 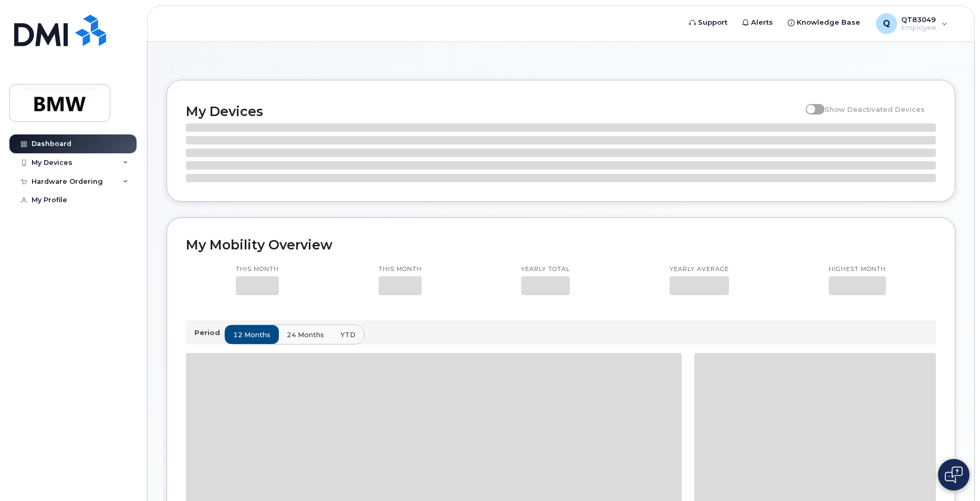 What do you see at coordinates (561, 245) in the screenshot?
I see `h2: My Mobility Overview` at bounding box center [561, 245].